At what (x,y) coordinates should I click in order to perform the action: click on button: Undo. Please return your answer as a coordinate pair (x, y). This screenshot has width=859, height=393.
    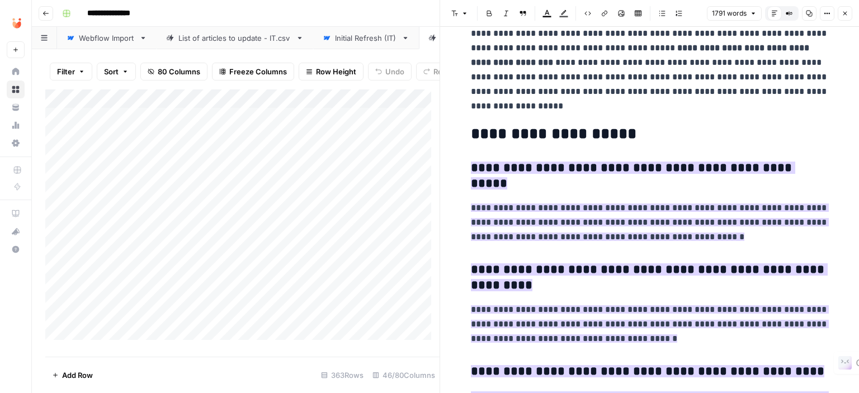
    Looking at the image, I should click on (390, 72).